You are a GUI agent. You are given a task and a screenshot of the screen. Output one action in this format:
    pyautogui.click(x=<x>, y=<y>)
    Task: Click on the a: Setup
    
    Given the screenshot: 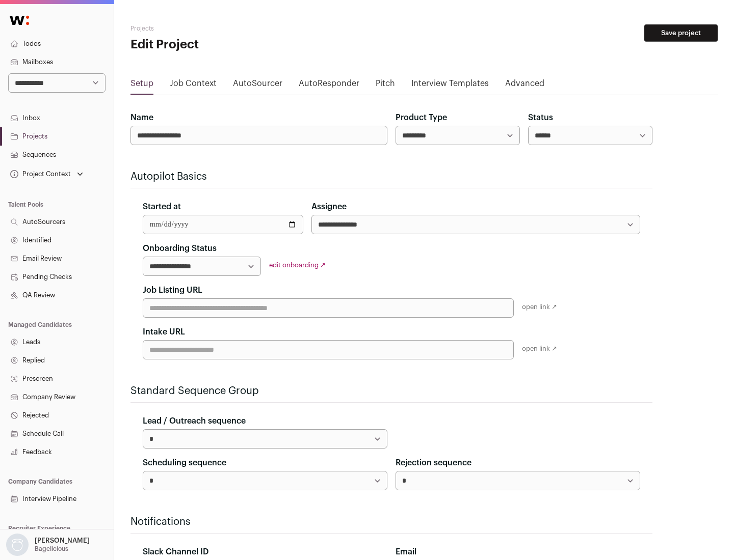 What is the action you would take?
    pyautogui.click(x=142, y=85)
    